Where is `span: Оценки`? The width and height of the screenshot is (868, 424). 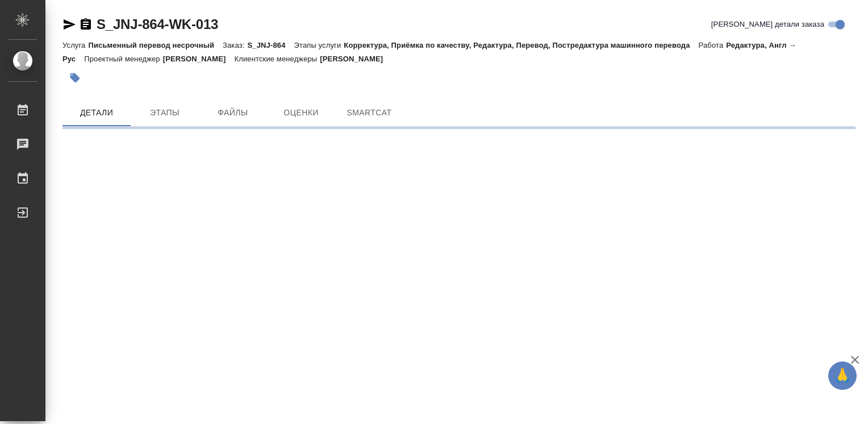 span: Оценки is located at coordinates (301, 112).